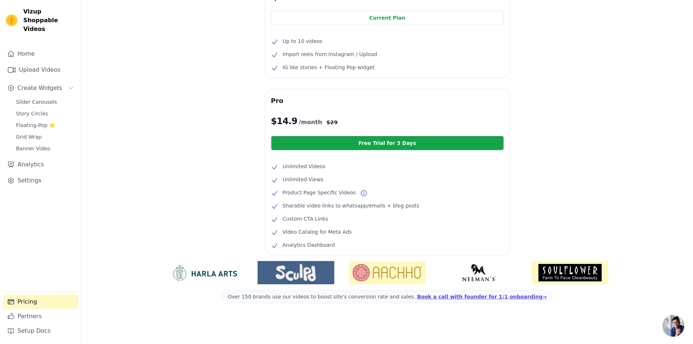  I want to click on a: Grid Wrap, so click(45, 137).